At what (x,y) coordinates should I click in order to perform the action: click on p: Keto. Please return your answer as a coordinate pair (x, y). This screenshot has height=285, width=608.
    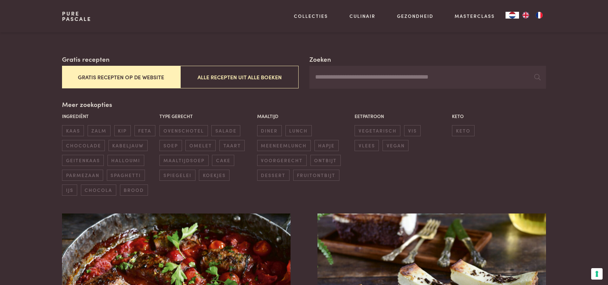
    Looking at the image, I should click on (499, 116).